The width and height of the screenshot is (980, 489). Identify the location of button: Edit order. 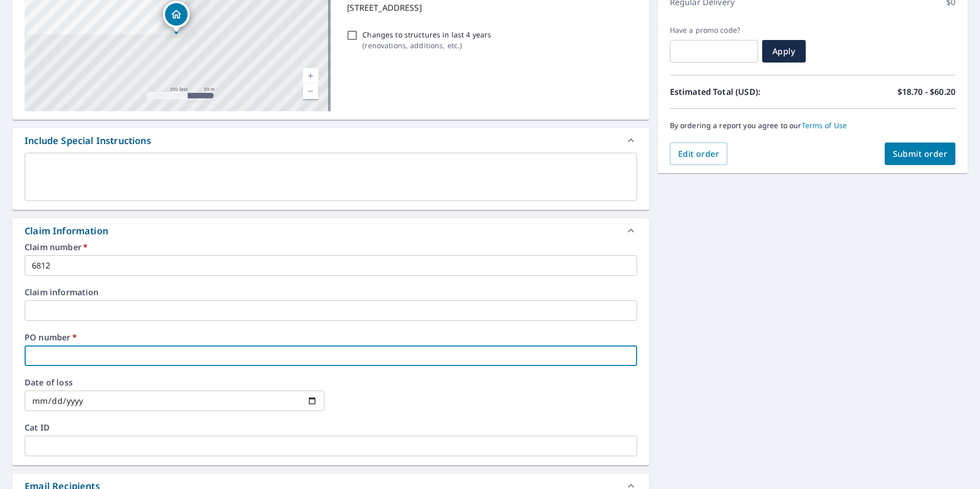
(699, 154).